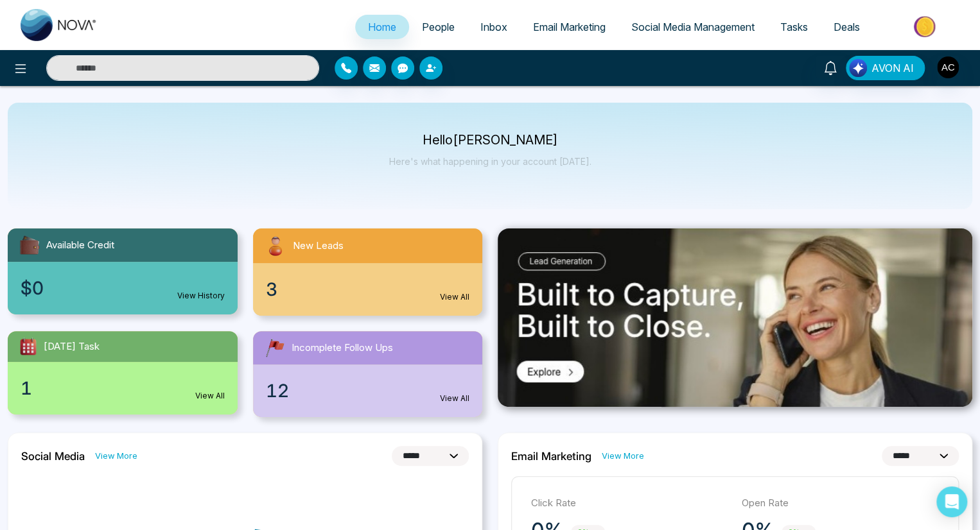 This screenshot has height=530, width=980. Describe the element at coordinates (846, 27) in the screenshot. I see `a: Deals` at that location.